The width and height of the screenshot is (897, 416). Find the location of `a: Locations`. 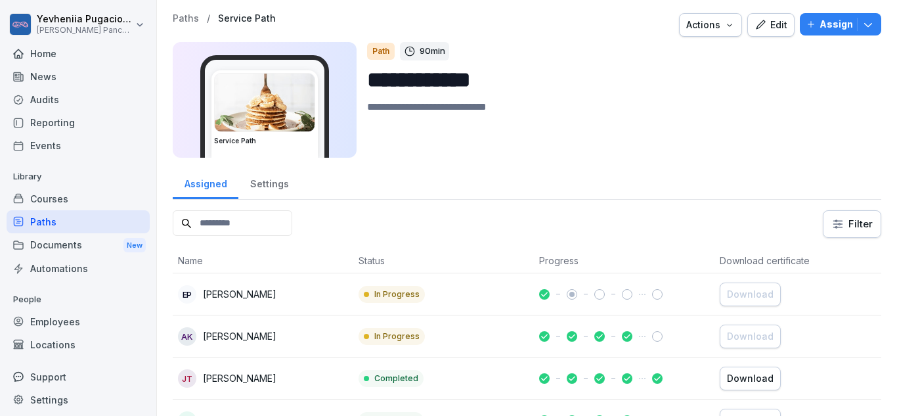

a: Locations is located at coordinates (78, 344).